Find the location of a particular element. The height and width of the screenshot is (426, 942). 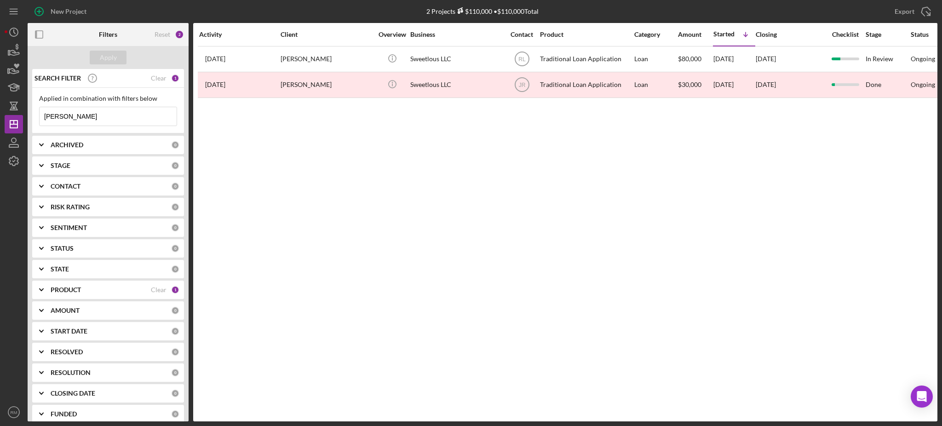

div: Checklist is located at coordinates (845, 35).